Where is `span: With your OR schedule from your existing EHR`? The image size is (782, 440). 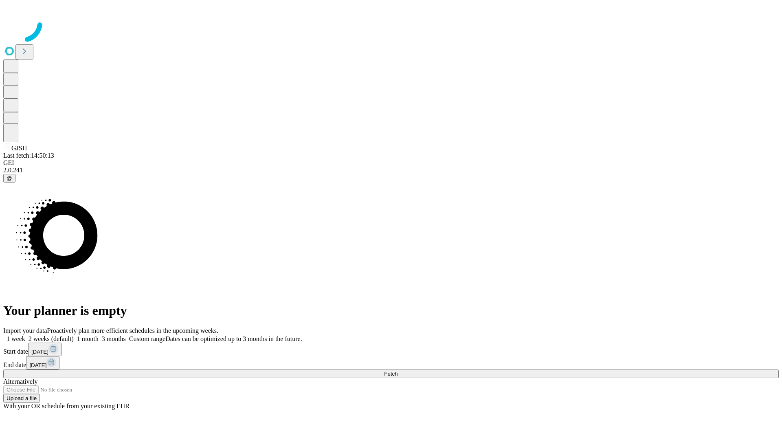
span: With your OR schedule from your existing EHR is located at coordinates (66, 406).